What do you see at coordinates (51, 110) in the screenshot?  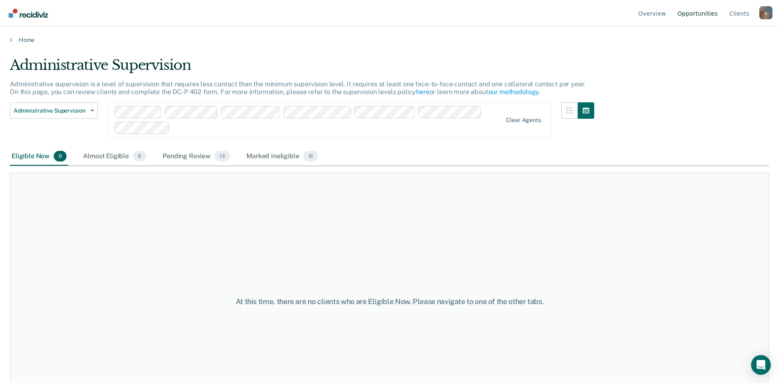 I see `span: Administrative Supervision` at bounding box center [51, 110].